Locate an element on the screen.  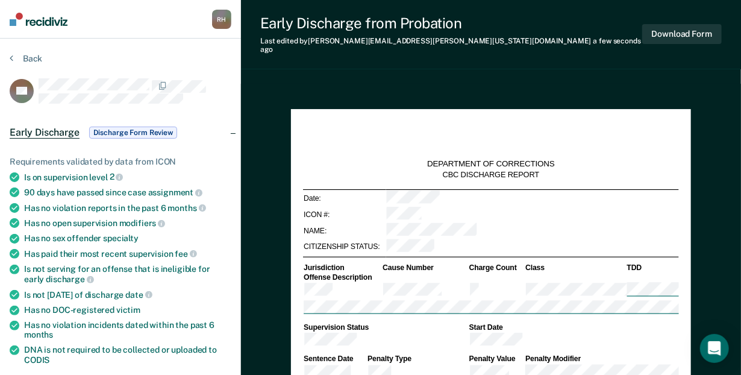
div: Has no violation incidents dated within the past 6 is located at coordinates (128, 330).